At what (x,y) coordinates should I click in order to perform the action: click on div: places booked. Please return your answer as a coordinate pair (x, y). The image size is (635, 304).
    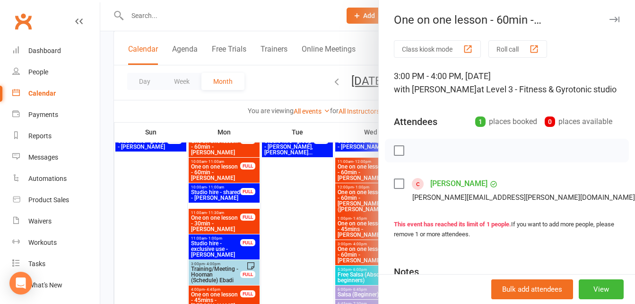
    Looking at the image, I should click on (506, 122).